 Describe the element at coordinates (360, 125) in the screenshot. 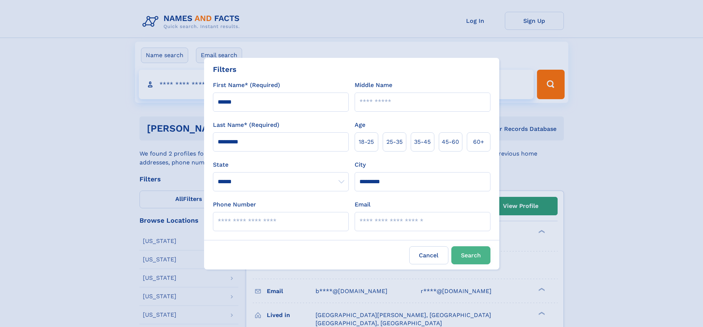

I see `label: Age` at that location.